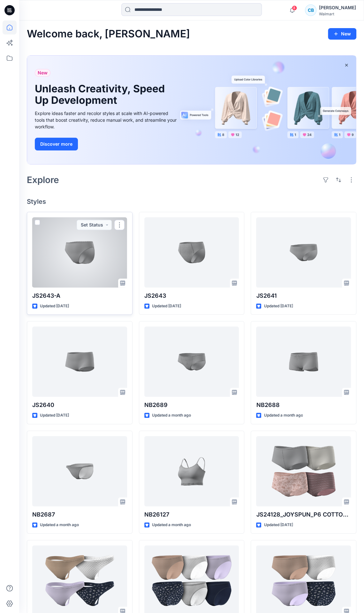 The width and height of the screenshot is (364, 613). What do you see at coordinates (107, 144) in the screenshot?
I see `a: Discover more` at bounding box center [107, 144].